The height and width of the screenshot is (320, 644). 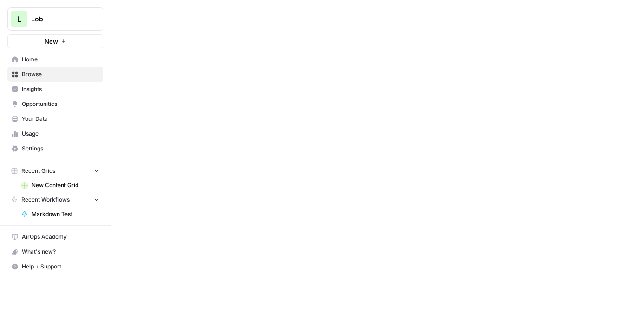 What do you see at coordinates (55, 74) in the screenshot?
I see `a: Browse` at bounding box center [55, 74].